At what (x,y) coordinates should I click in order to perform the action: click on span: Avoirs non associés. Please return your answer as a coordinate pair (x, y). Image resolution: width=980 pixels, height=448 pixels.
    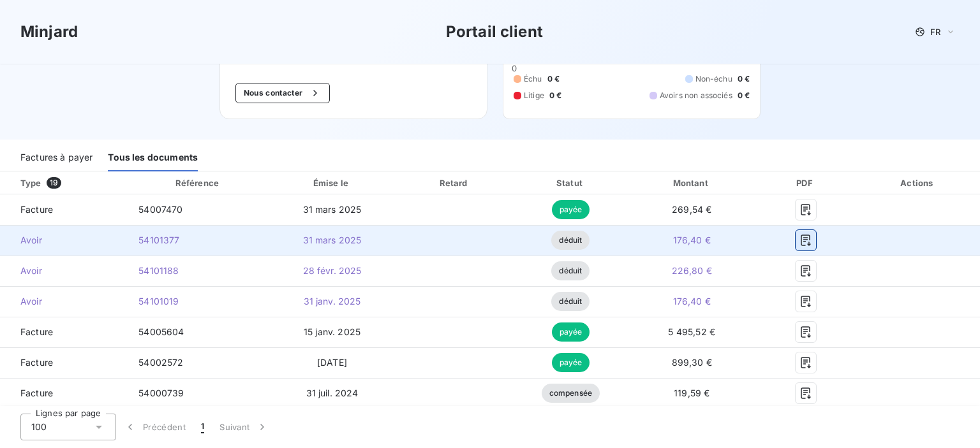
    Looking at the image, I should click on (696, 95).